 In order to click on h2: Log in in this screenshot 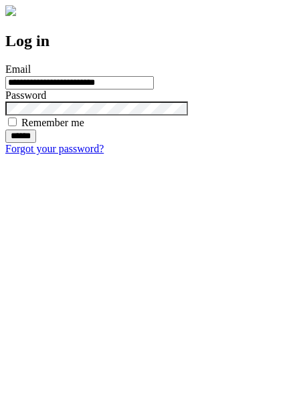, I will do `click(150, 41)`.